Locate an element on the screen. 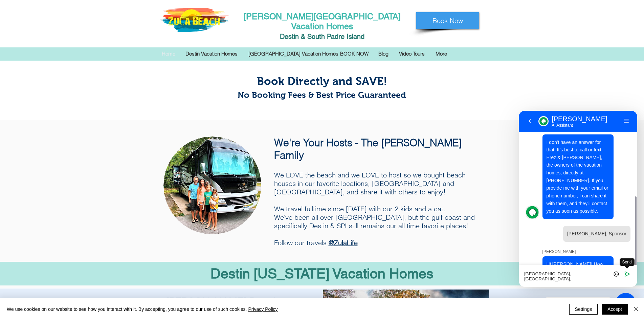 The width and height of the screenshot is (644, 320). a: @ZulaLife is located at coordinates (343, 242).